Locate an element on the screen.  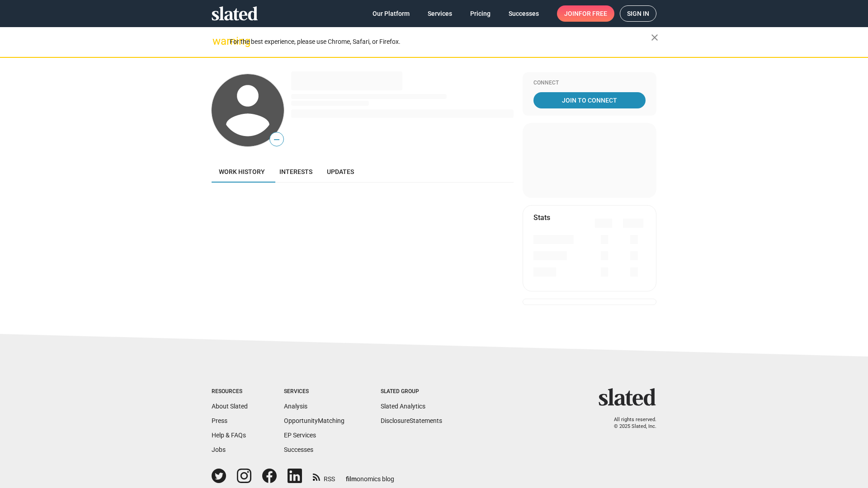
span: Interests is located at coordinates (296, 172).